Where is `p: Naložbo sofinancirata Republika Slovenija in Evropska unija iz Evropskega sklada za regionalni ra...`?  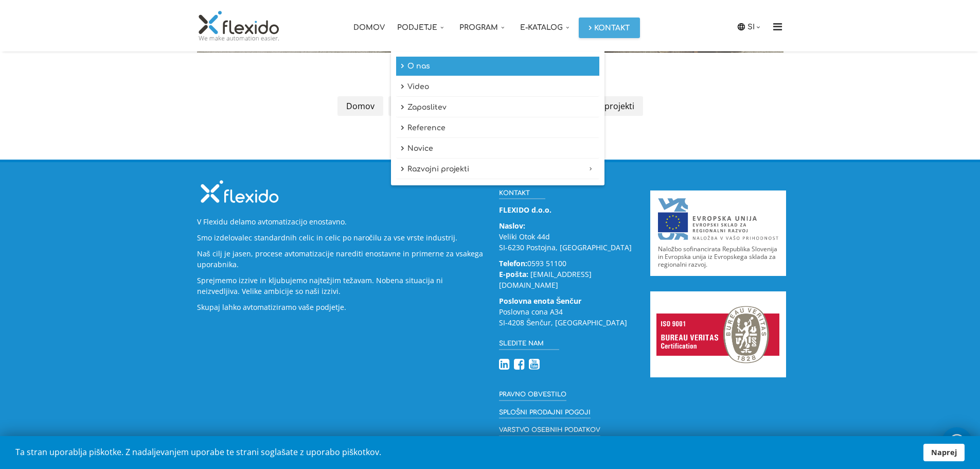 p: Naložbo sofinancirata Republika Slovenija in Evropska unija iz Evropskega sklada za regionalni ra... is located at coordinates (719, 257).